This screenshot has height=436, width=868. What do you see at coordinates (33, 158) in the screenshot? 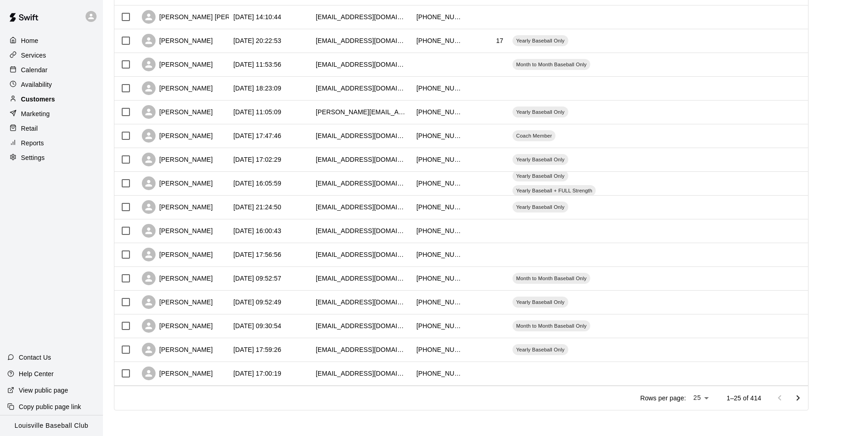
I see `p: Settings` at bounding box center [33, 158].